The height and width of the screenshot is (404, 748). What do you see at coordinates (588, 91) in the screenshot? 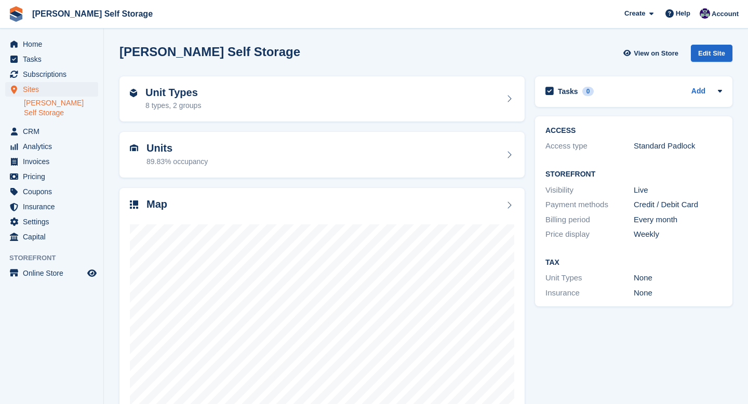
I see `div: 0` at bounding box center [588, 91].